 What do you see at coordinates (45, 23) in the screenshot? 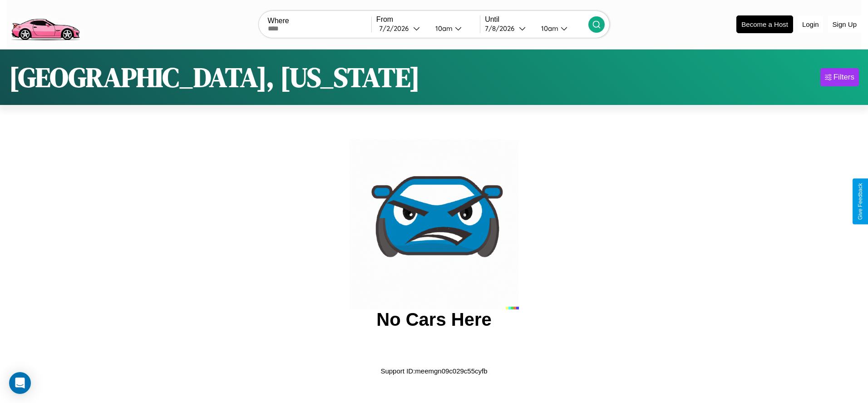
I see `img: logo` at bounding box center [45, 23].